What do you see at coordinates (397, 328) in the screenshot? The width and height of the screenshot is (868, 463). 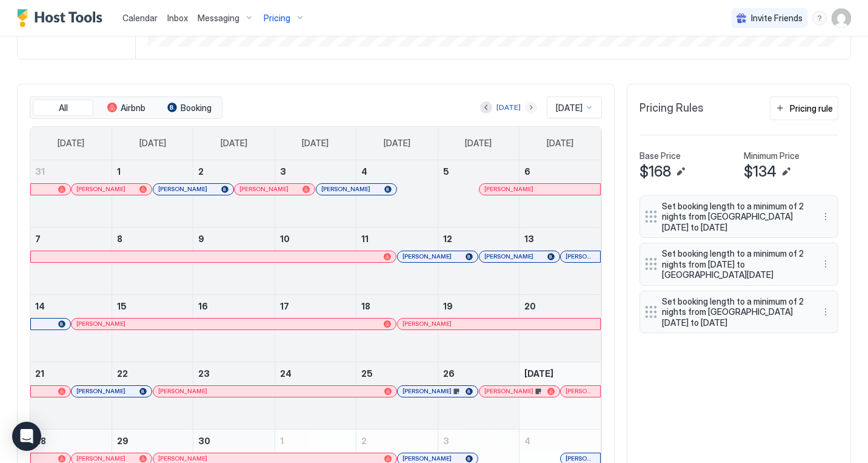 I see `td: September 18, 2025` at bounding box center [397, 328].